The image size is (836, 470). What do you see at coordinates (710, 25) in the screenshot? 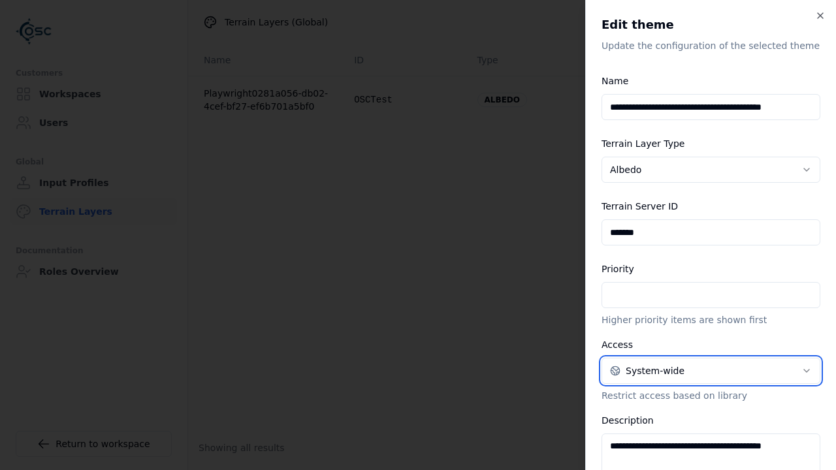
I see `h2: Edit theme` at bounding box center [710, 25].